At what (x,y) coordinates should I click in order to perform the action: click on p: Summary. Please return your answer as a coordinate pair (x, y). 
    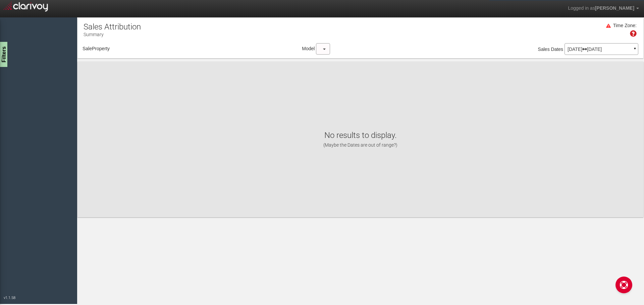
    Looking at the image, I should click on (112, 33).